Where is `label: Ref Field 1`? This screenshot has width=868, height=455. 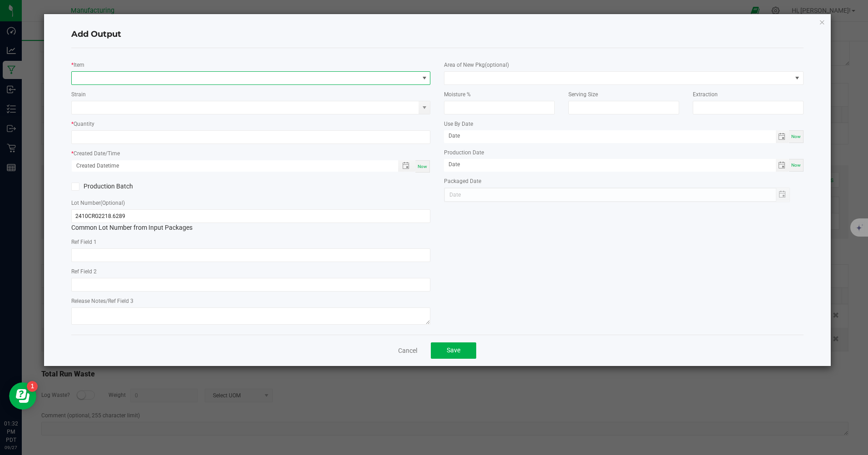 label: Ref Field 1 is located at coordinates (84, 242).